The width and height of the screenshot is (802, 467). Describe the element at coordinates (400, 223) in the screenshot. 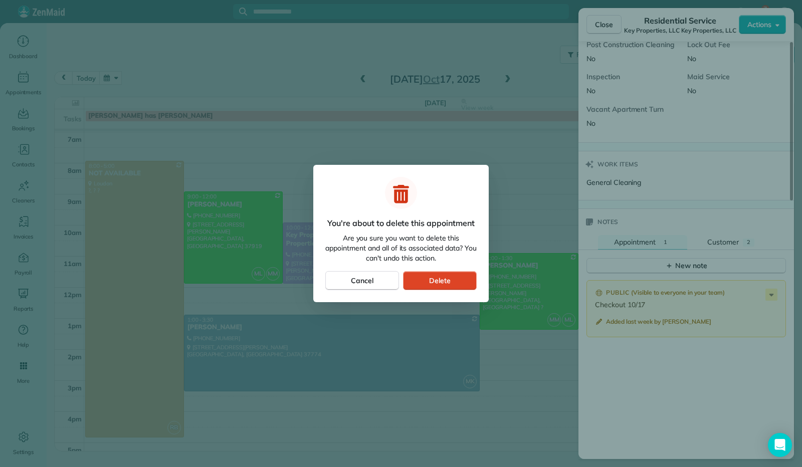

I see `span: You're about to delete this appointment` at that location.